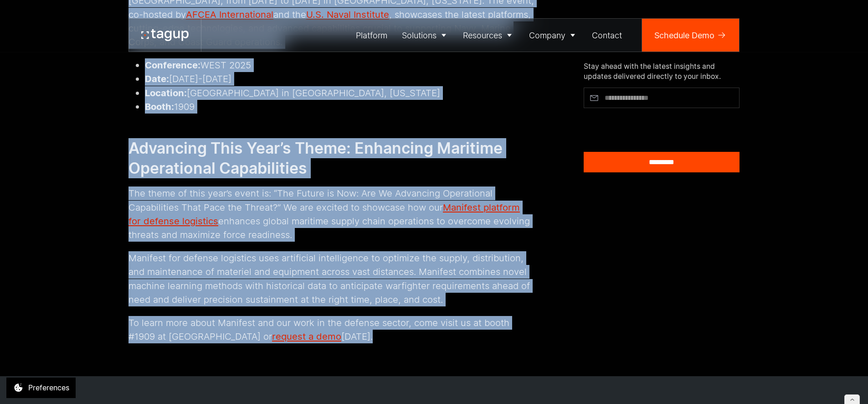  Describe the element at coordinates (690, 35) in the screenshot. I see `a: Schedule Demo` at that location.